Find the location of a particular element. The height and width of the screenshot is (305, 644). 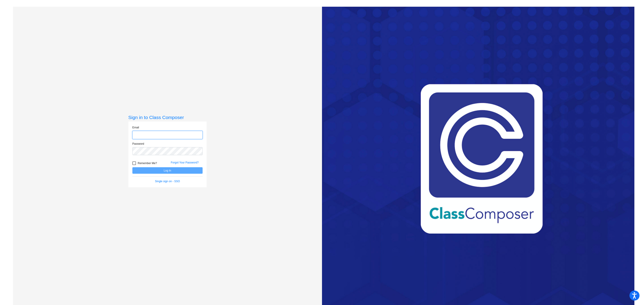

span: Remember Me? is located at coordinates (147, 163).